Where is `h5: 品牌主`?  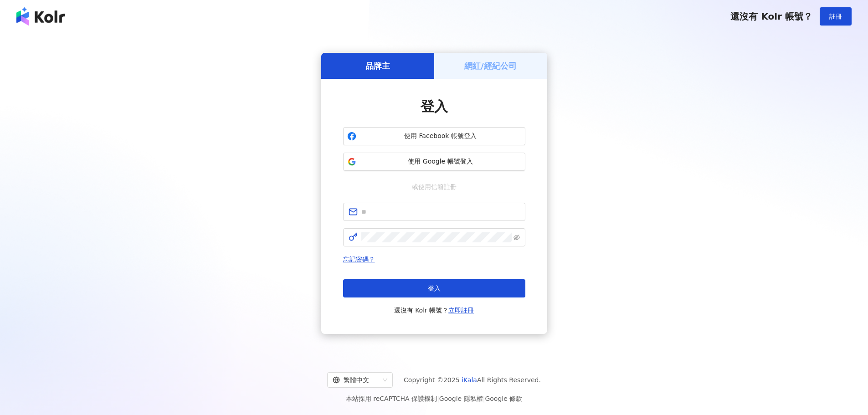
h5: 品牌主 is located at coordinates (377, 66).